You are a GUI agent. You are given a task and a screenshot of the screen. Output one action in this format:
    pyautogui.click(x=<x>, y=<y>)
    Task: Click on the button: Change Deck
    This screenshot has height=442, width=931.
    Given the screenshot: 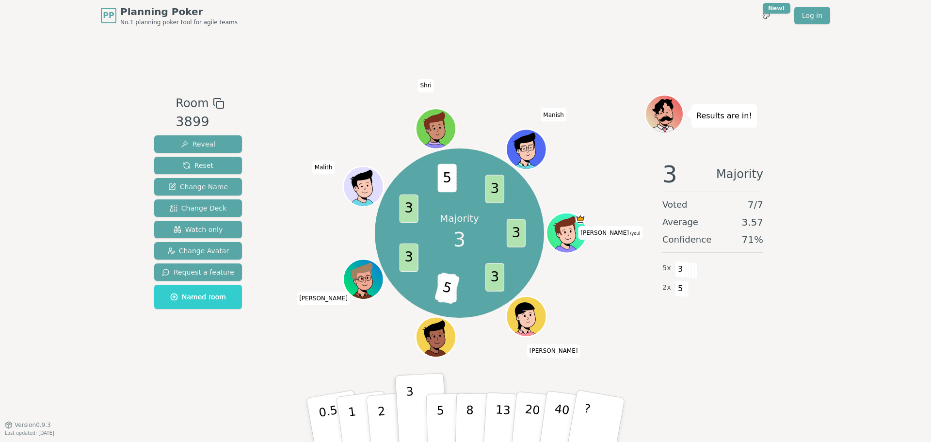 What is the action you would take?
    pyautogui.click(x=198, y=208)
    